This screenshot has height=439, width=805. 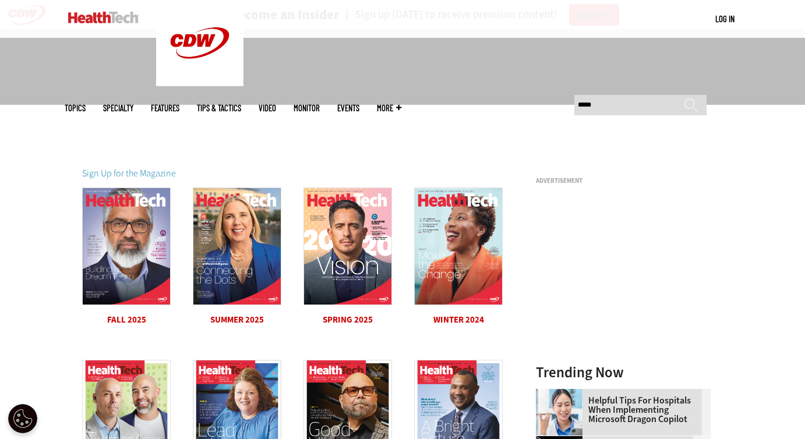 What do you see at coordinates (348, 320) in the screenshot?
I see `span: Spring 2025` at bounding box center [348, 320].